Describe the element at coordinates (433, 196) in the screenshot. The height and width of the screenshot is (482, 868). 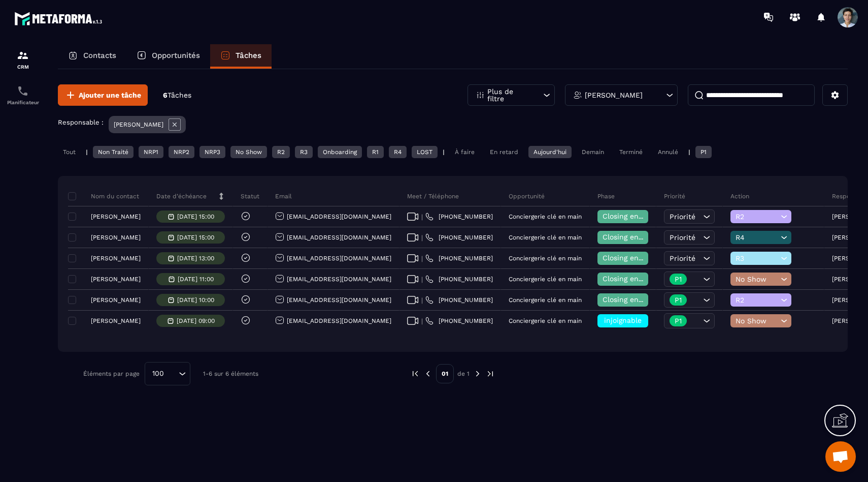
I see `p: Meet / Téléphone` at that location.